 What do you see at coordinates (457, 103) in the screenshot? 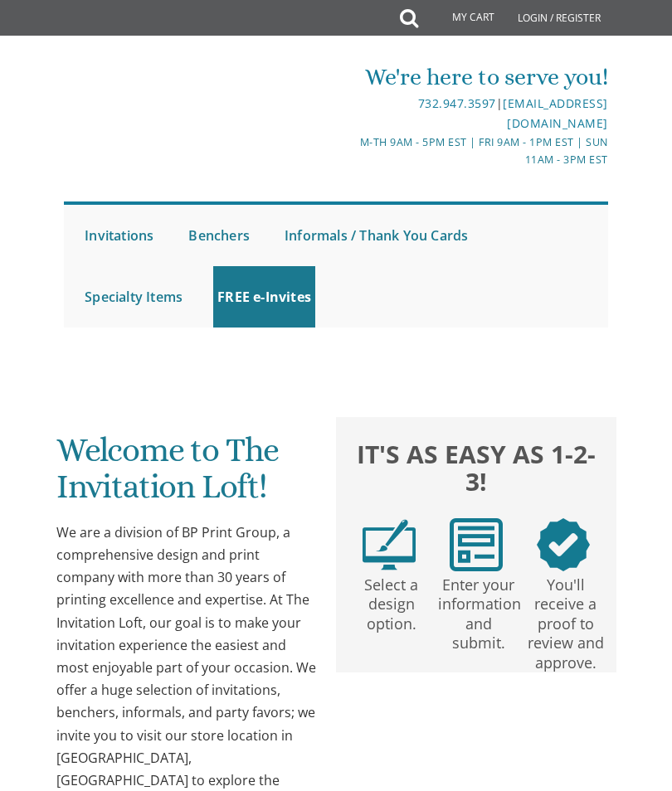
I see `a: 732.947.3597` at bounding box center [457, 103].